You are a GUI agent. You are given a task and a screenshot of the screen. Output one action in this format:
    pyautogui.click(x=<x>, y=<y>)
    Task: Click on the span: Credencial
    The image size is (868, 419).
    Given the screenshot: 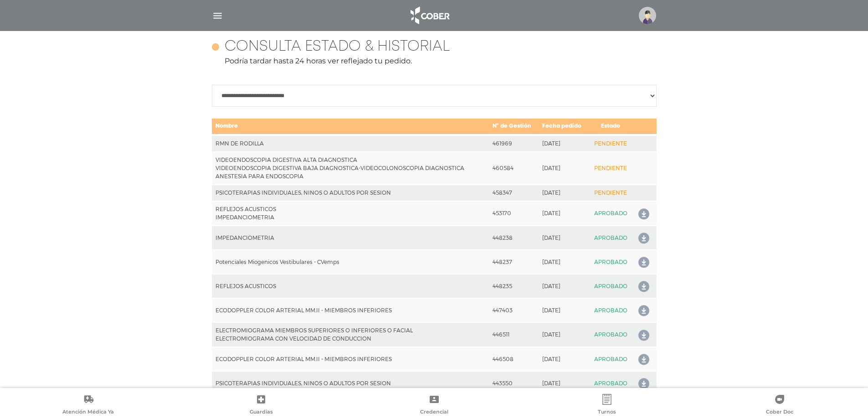 What is the action you would take?
    pyautogui.click(x=434, y=413)
    